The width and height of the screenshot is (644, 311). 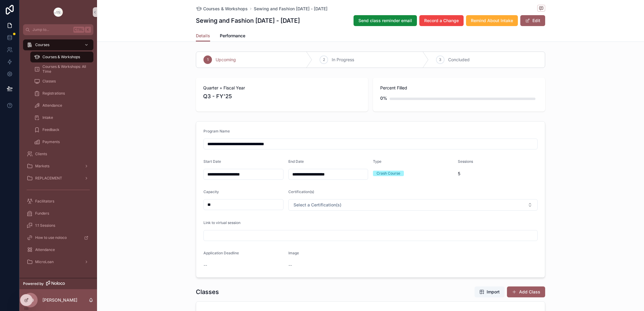 What do you see at coordinates (211, 191) in the screenshot?
I see `span: Capacity` at bounding box center [211, 191].